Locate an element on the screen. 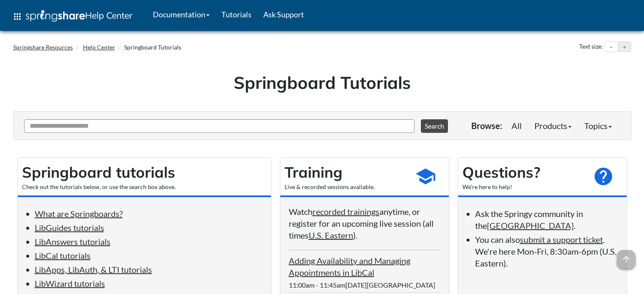 The width and height of the screenshot is (644, 294). span: Help Center is located at coordinates (109, 15).